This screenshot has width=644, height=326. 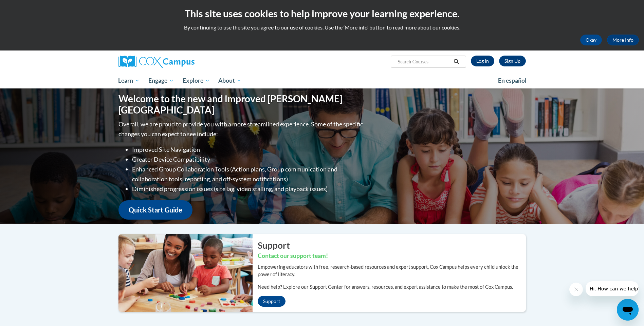 What do you see at coordinates (392, 287) in the screenshot?
I see `p: Need help? Explore our Support Center for answers, resources, and expert assistance to make the m...` at bounding box center [392, 287].